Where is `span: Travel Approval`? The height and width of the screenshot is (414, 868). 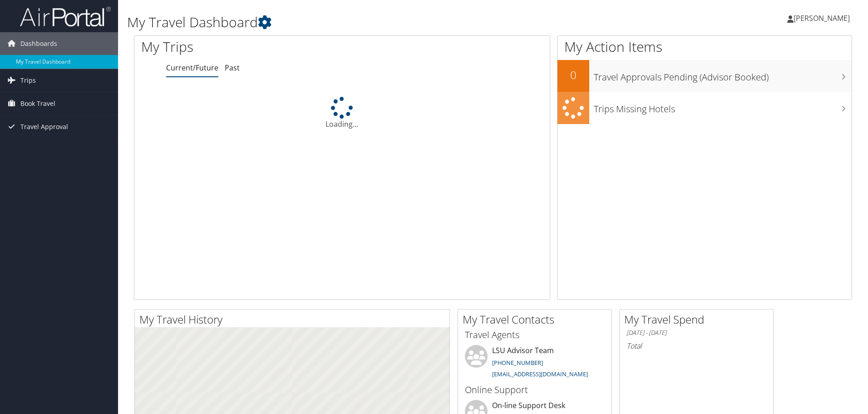 span: Travel Approval is located at coordinates (44, 127).